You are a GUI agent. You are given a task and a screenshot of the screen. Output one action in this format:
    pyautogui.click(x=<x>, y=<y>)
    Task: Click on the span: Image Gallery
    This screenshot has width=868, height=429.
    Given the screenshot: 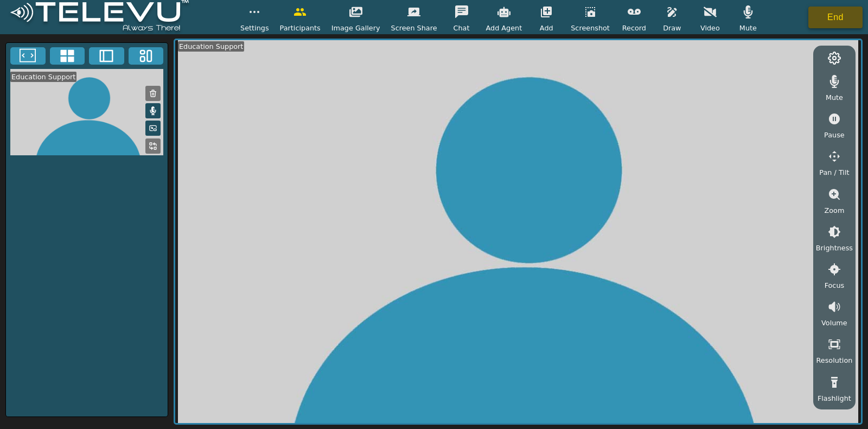 What is the action you would take?
    pyautogui.click(x=356, y=28)
    